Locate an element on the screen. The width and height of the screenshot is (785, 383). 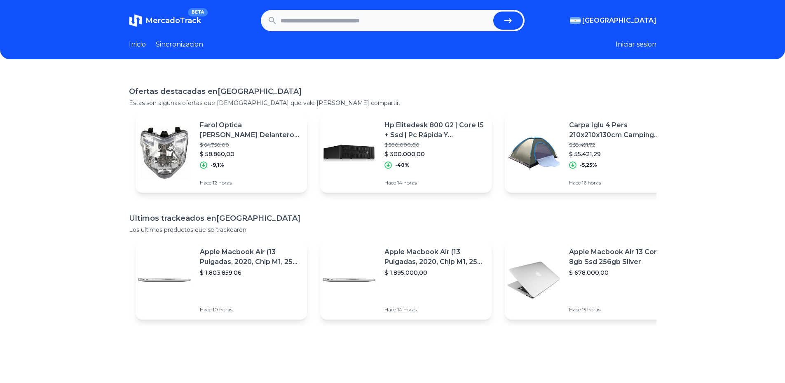
a: Featured imageCarpa Iglu 4 Pers 210x210x130cm Camping Easy Set + Bolso Gtp$ 58.491,72$ 55.421,29-... is located at coordinates (591, 153).